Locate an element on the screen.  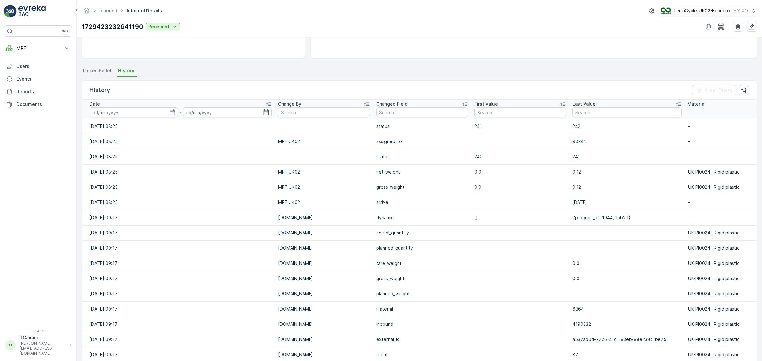
p: First Value is located at coordinates (486, 104).